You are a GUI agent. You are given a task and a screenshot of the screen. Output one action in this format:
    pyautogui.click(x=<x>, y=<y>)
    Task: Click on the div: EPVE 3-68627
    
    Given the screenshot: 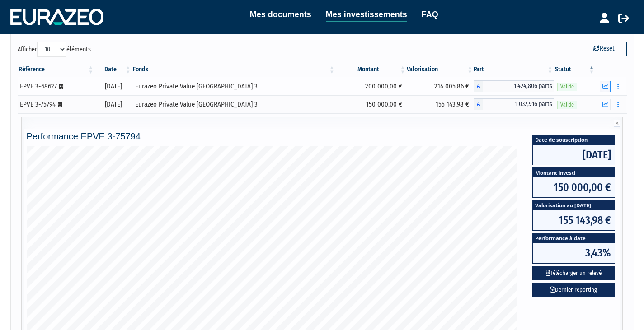 What is the action you would take?
    pyautogui.click(x=55, y=86)
    